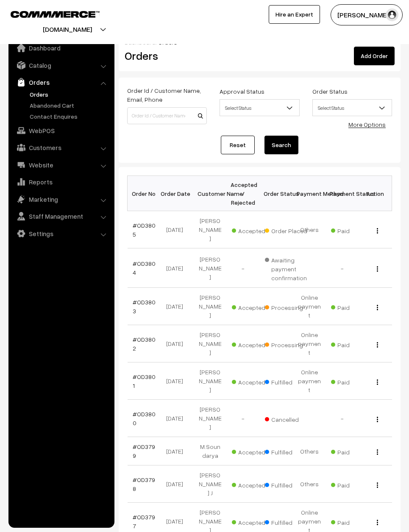 This screenshot has width=409, height=532. I want to click on a: #OD3804, so click(144, 267).